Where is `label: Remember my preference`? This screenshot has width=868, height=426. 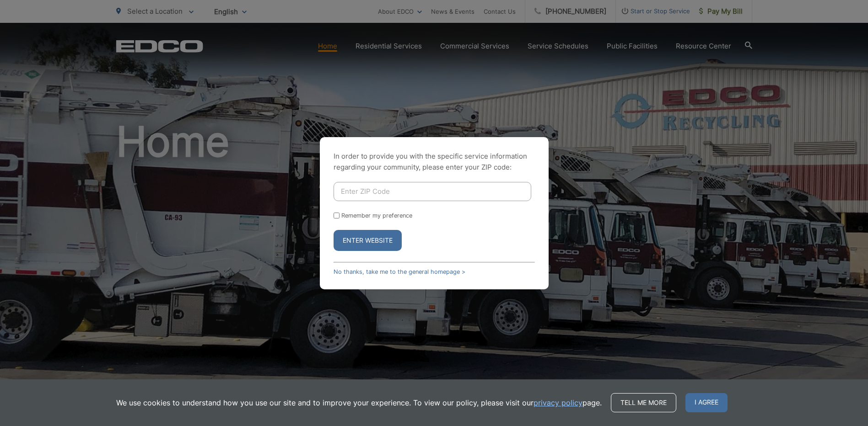
label: Remember my preference is located at coordinates (377, 215).